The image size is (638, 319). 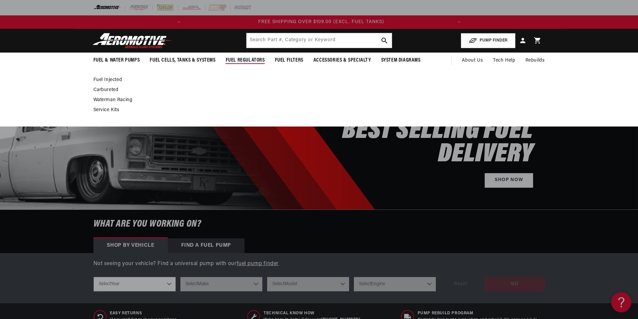 What do you see at coordinates (289, 60) in the screenshot?
I see `summary: Fuel Filters` at bounding box center [289, 60].